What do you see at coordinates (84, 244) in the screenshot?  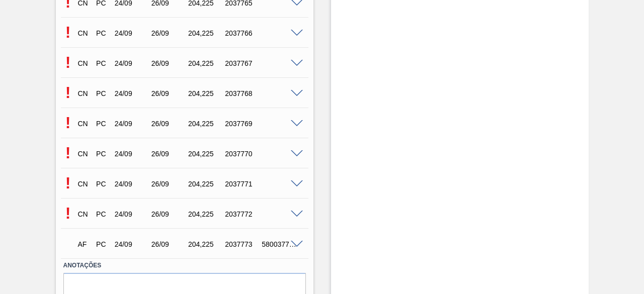 I see `div: Aguardando Faturamento` at bounding box center [84, 244].